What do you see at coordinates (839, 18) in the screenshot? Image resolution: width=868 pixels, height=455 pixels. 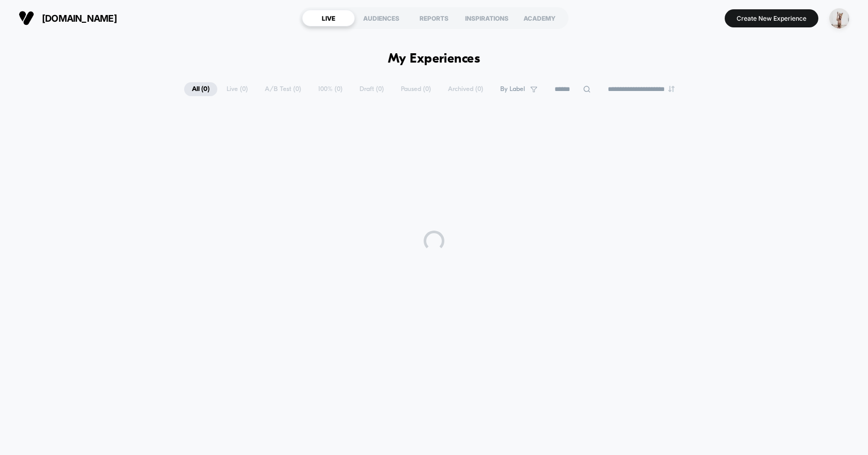 I see `img: ppic` at bounding box center [839, 18].